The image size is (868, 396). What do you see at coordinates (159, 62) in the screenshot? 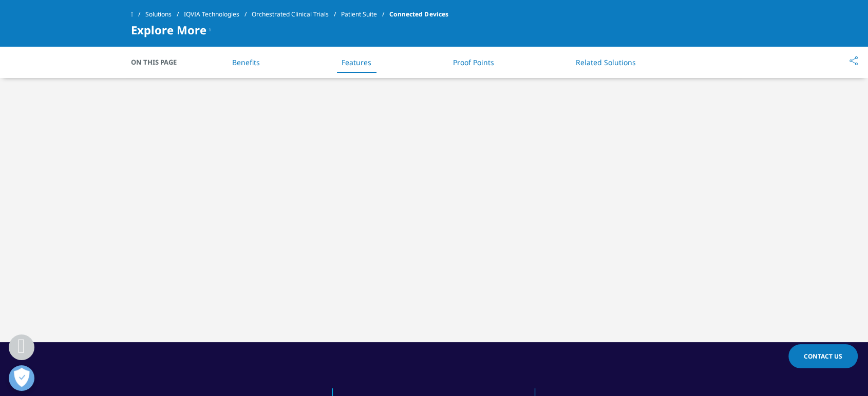
I see `span: On This Page` at bounding box center [159, 62].